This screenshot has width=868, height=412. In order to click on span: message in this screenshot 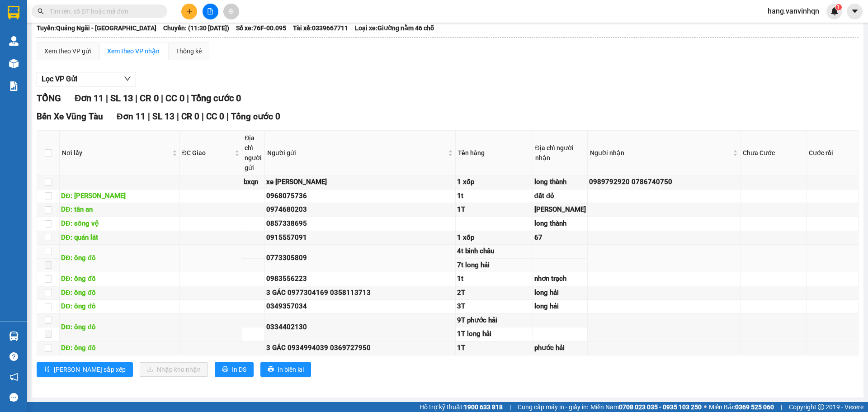, I will do `click(13, 397)`.